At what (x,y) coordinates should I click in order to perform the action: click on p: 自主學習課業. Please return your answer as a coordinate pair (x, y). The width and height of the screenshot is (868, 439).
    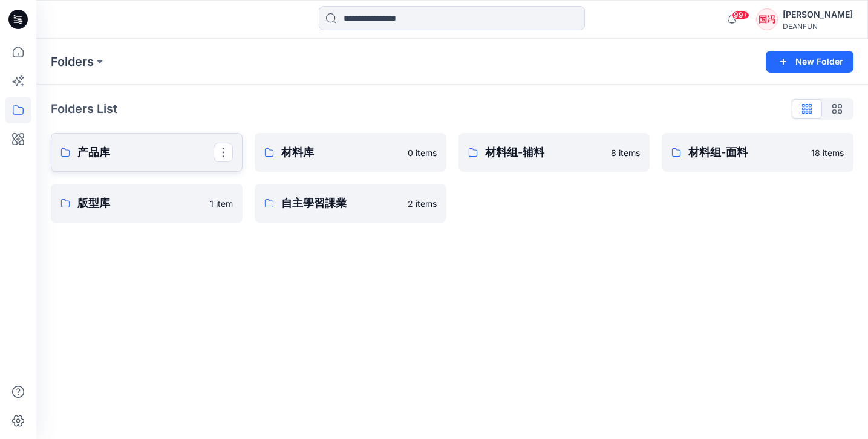
    Looking at the image, I should click on (340, 204).